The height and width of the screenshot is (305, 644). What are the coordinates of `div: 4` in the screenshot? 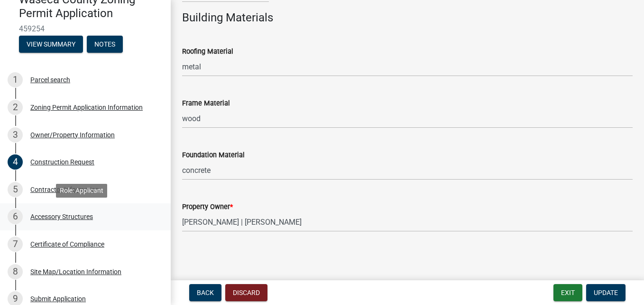 It's located at (15, 162).